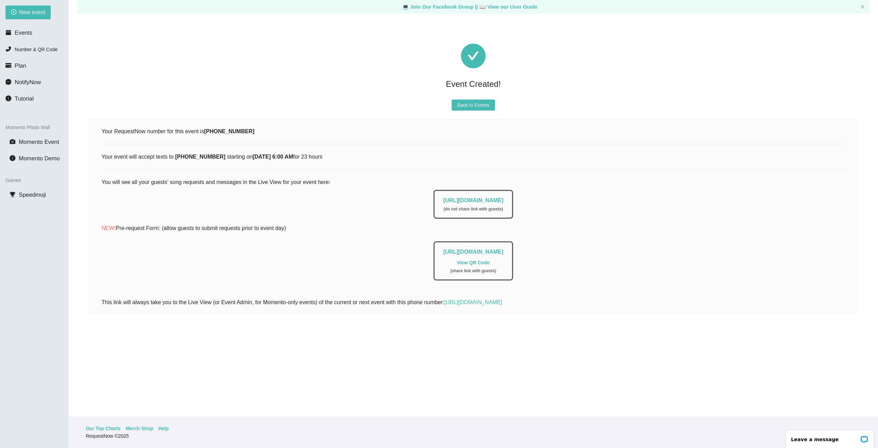 This screenshot has height=448, width=878. I want to click on div: ( do not share link with guests ), so click(473, 209).